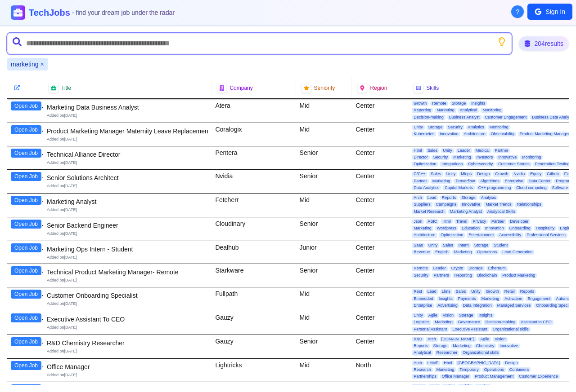  Describe the element at coordinates (485, 347) in the screenshot. I see `span: Chemistry` at that location.